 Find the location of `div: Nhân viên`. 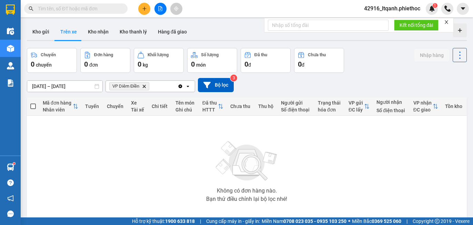

div: Nhân viên is located at coordinates (58, 110).